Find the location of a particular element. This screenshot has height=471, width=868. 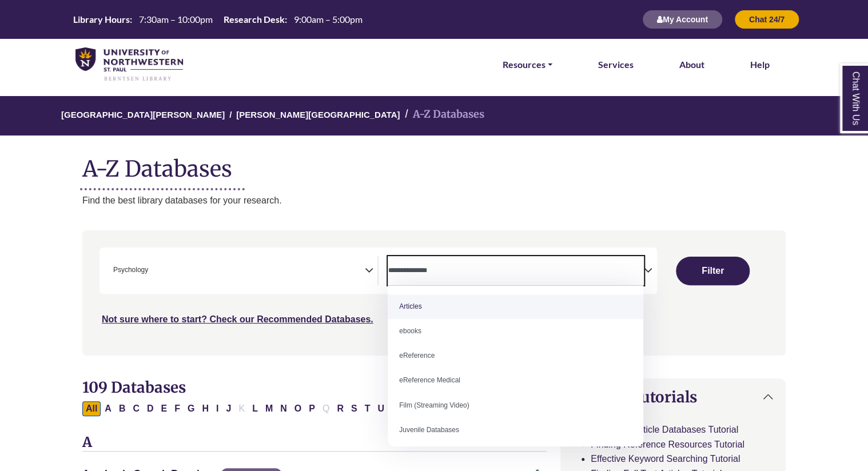

button: Filter Results U is located at coordinates (381, 409).